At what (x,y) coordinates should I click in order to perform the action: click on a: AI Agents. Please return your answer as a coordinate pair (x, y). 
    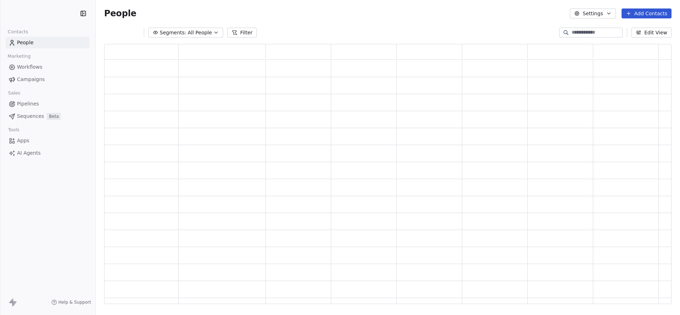
    Looking at the image, I should click on (47, 153).